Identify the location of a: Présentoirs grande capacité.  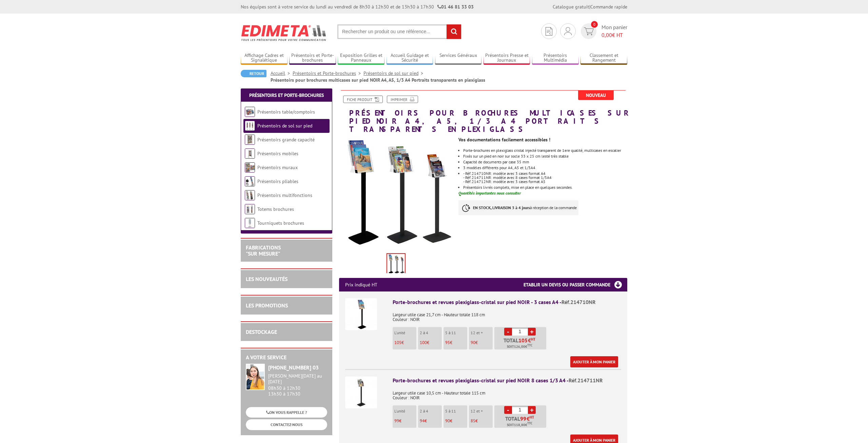
(286, 139).